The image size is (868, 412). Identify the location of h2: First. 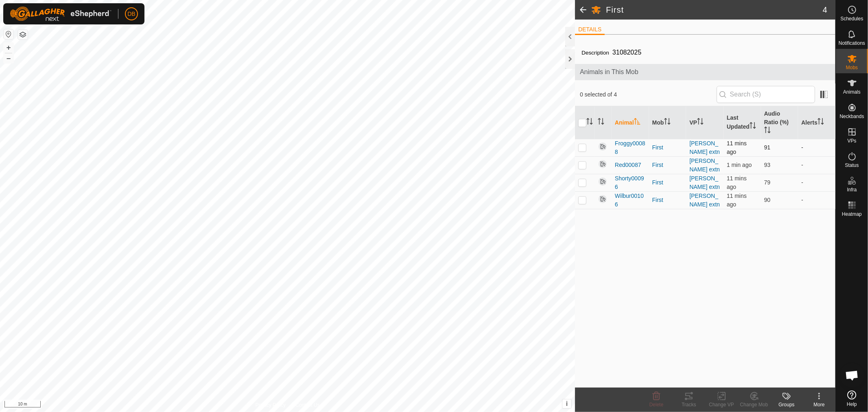
(714, 10).